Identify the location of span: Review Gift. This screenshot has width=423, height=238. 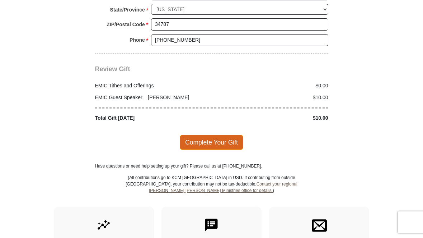
(113, 69).